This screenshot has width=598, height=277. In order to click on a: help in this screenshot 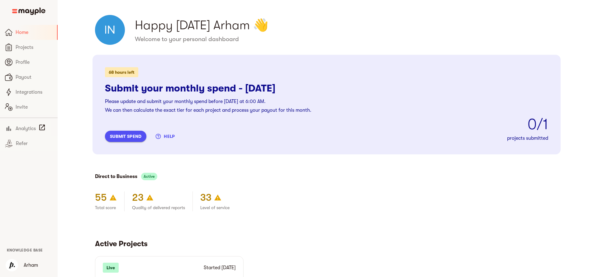, I will do `click(165, 136)`.